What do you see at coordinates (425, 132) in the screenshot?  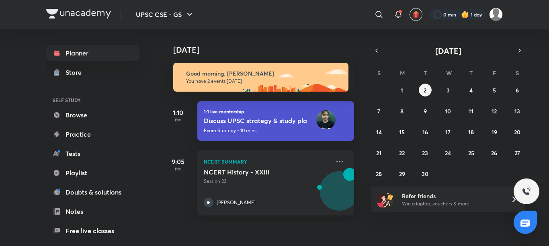 I see `abbr: September 16, 2025` at bounding box center [425, 132].